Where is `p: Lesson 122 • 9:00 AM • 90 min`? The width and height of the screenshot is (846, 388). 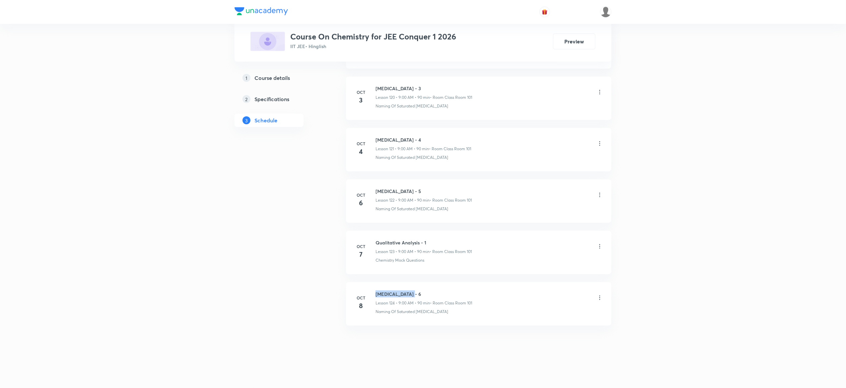
p: Lesson 122 • 9:00 AM • 90 min is located at coordinates (402, 200).